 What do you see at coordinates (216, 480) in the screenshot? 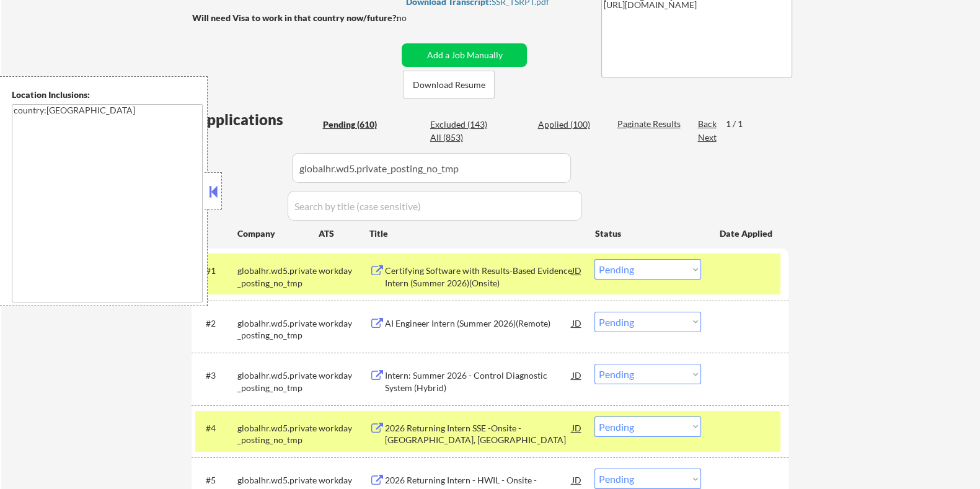
I see `div: #5` at bounding box center [216, 480].